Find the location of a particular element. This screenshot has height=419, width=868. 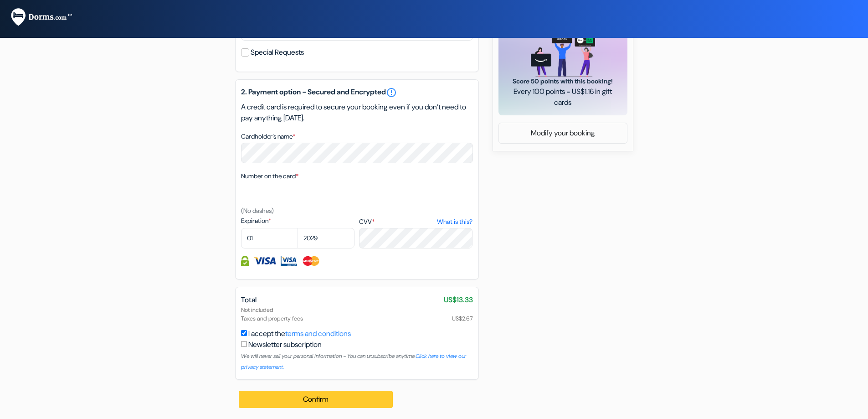

h5: 2. Payment option - Secured and Encrypted is located at coordinates (357, 92).